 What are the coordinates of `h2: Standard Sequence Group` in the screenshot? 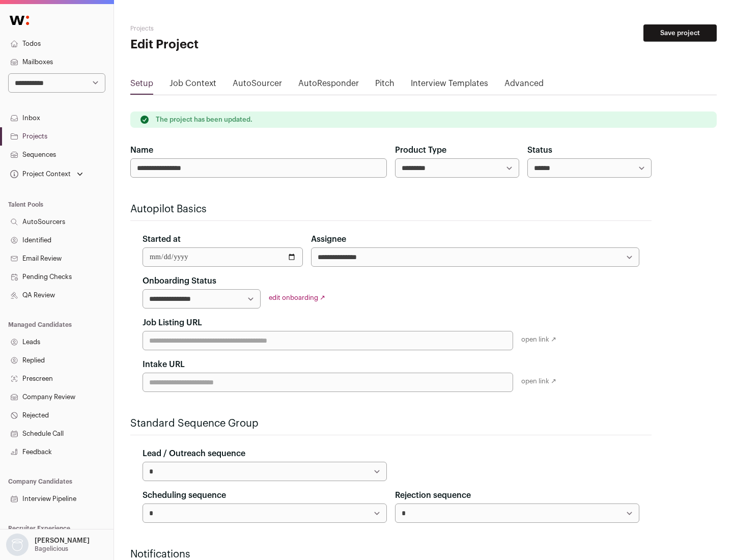 It's located at (390, 424).